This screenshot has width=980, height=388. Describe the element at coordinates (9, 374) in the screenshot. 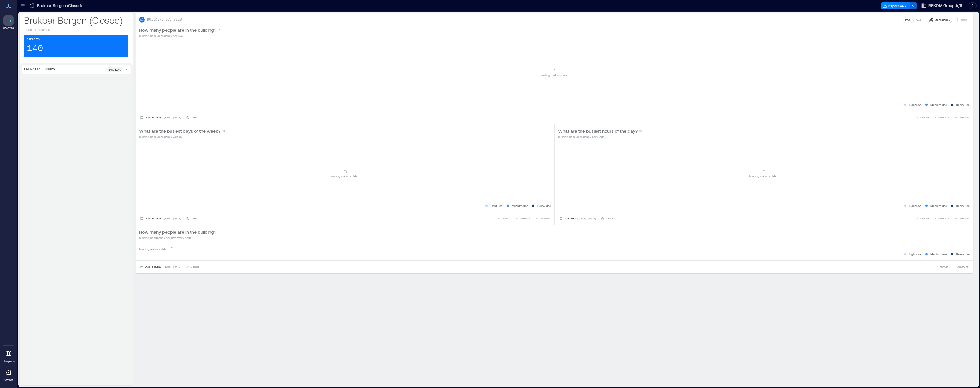

I see `a: Settings` at that location.